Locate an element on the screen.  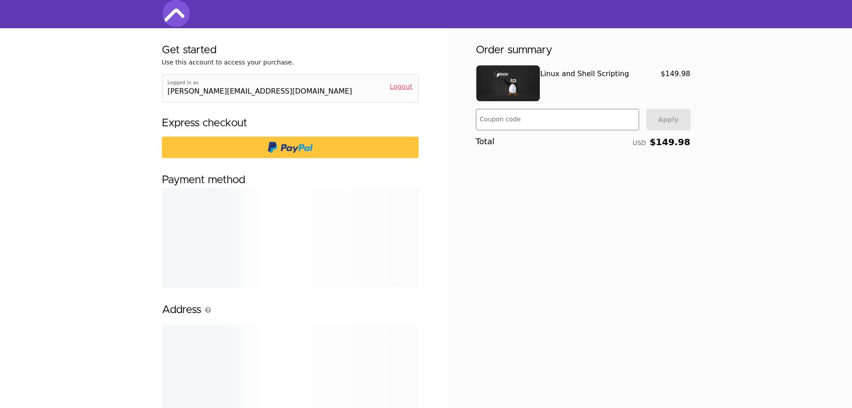
span: USD is located at coordinates (639, 143).